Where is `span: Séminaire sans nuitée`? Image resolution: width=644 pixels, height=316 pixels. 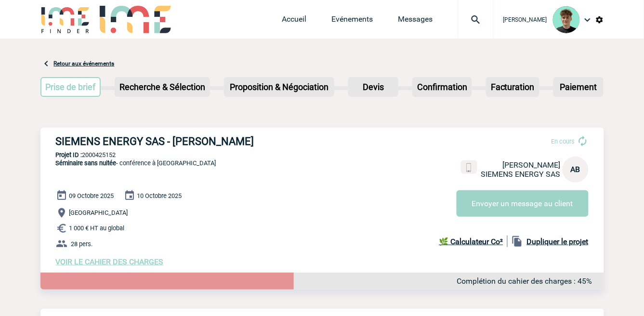 span: Séminaire sans nuitée is located at coordinates (86, 163).